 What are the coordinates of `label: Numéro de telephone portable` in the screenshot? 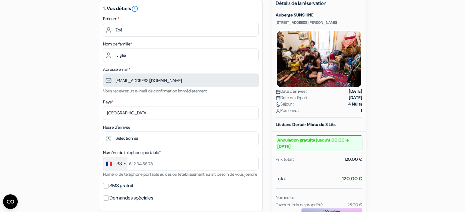 It's located at (132, 153).